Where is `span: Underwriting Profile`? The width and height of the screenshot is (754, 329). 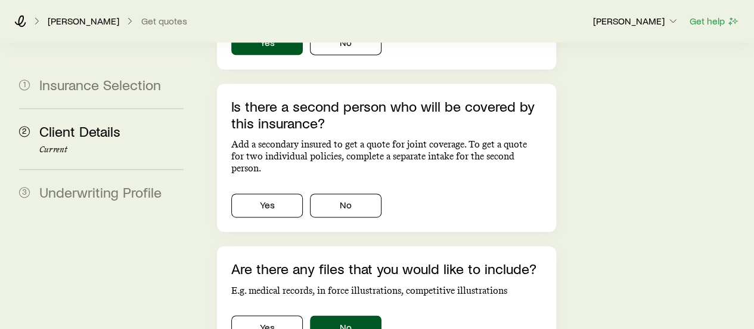
span: Underwriting Profile is located at coordinates (100, 191).